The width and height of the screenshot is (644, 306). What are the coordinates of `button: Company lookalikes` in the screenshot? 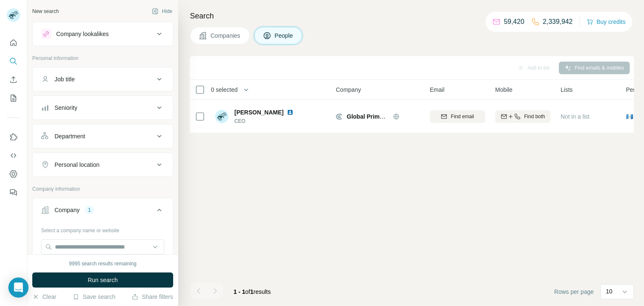 It's located at (103, 34).